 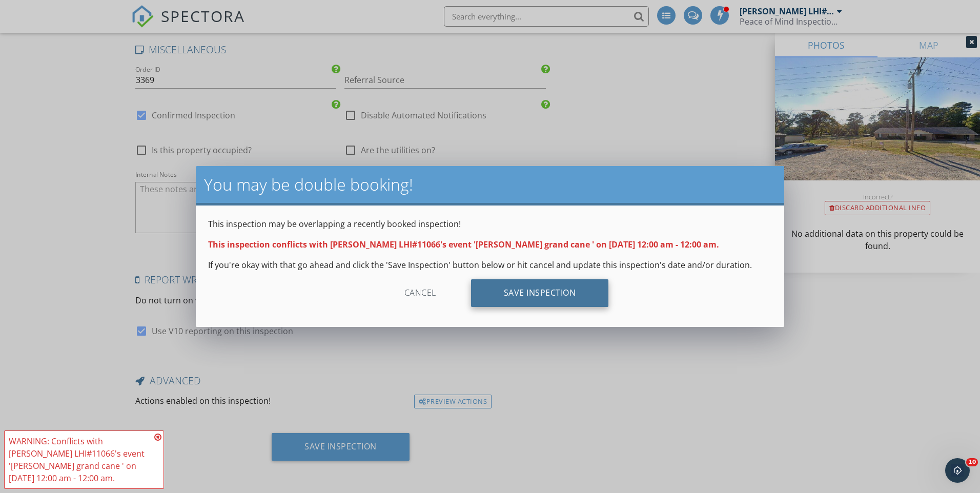 What do you see at coordinates (490, 265) in the screenshot?
I see `p: If you're okay with that go ahead and click the 'Save Inspection' button below or hit cancel and ...` at bounding box center [490, 265].